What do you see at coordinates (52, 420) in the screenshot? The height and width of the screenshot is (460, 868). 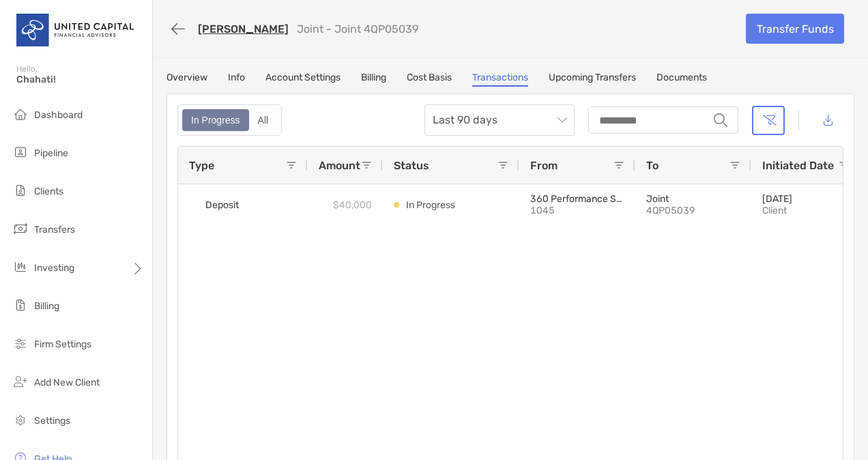 I see `span: Settings` at bounding box center [52, 420].